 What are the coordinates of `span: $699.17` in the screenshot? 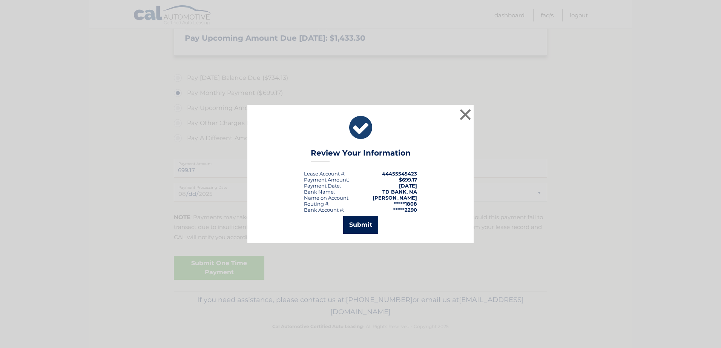 It's located at (408, 180).